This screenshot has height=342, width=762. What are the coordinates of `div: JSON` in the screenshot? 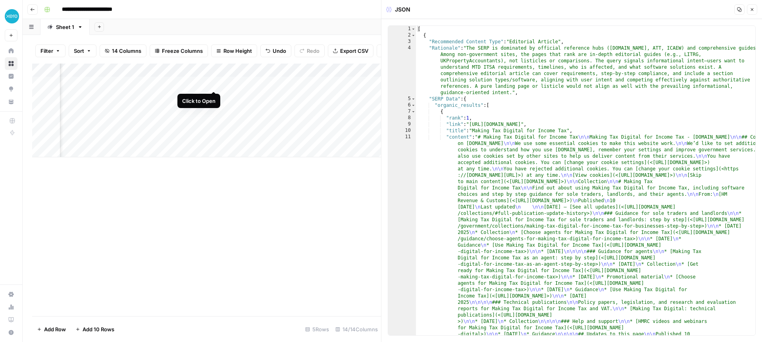 It's located at (398, 10).